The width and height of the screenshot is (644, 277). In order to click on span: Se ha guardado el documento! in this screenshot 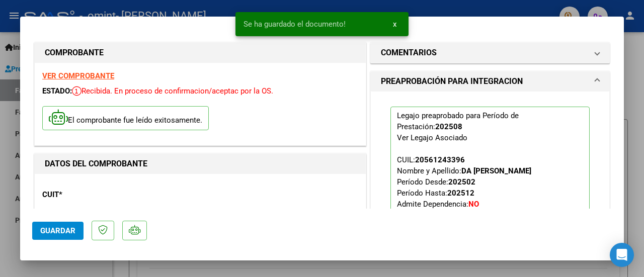, I will do `click(294, 24)`.